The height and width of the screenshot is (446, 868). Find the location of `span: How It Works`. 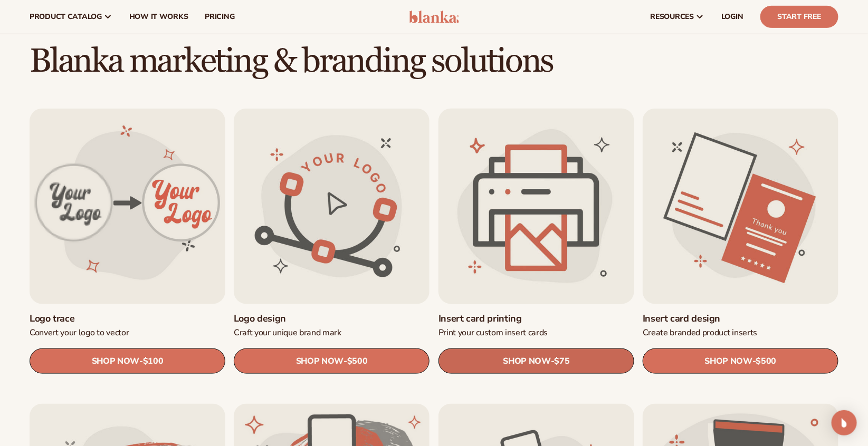

span: How It Works is located at coordinates (159, 17).